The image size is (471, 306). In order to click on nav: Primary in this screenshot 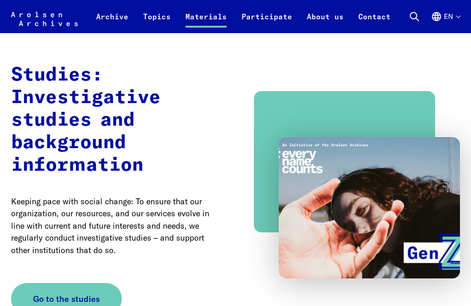, I will do `click(243, 17)`.